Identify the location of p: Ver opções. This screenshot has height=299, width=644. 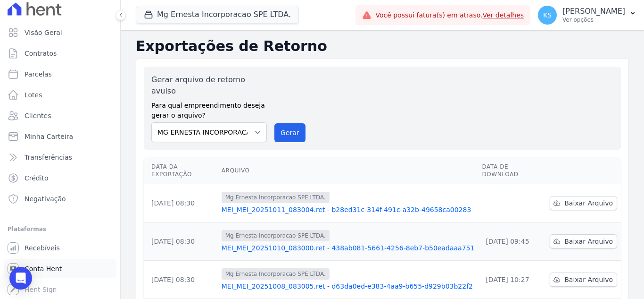
(593, 20).